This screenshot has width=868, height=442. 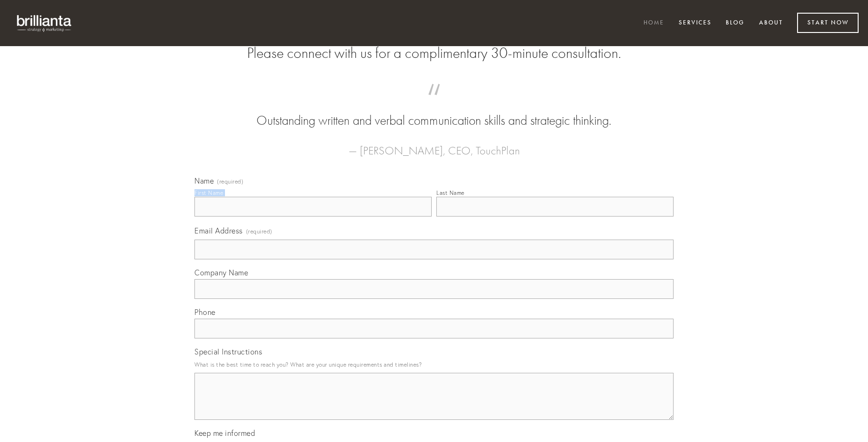 What do you see at coordinates (224, 432) in the screenshot?
I see `span: Keep me informed` at bounding box center [224, 432].